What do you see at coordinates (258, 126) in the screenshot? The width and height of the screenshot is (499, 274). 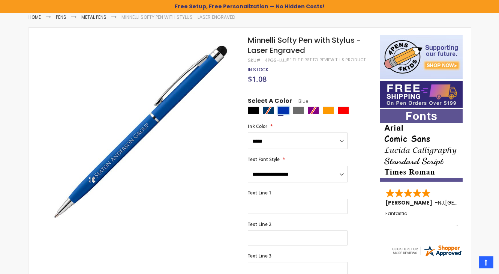 I see `span: Ink Color` at bounding box center [258, 126].